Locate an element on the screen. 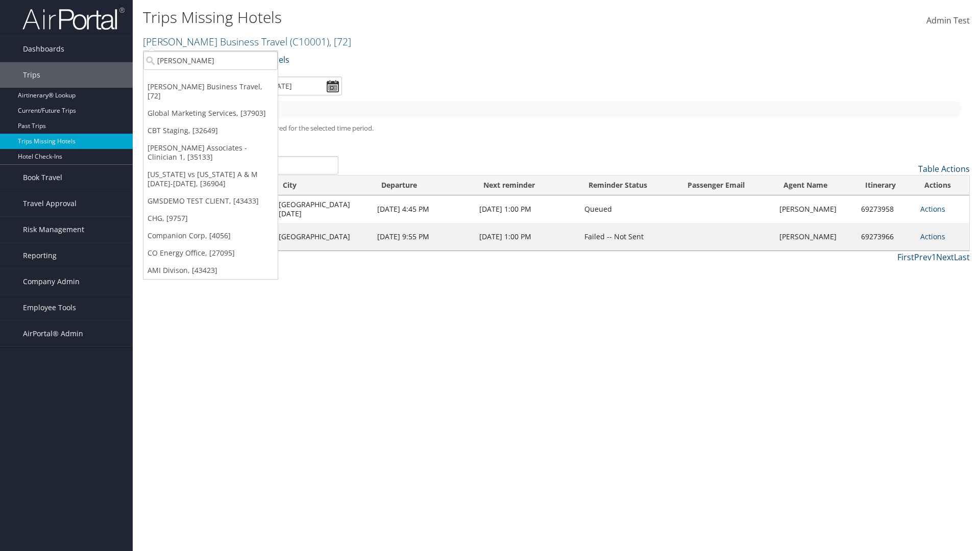 This screenshot has height=551, width=980. a: Next is located at coordinates (945, 257).